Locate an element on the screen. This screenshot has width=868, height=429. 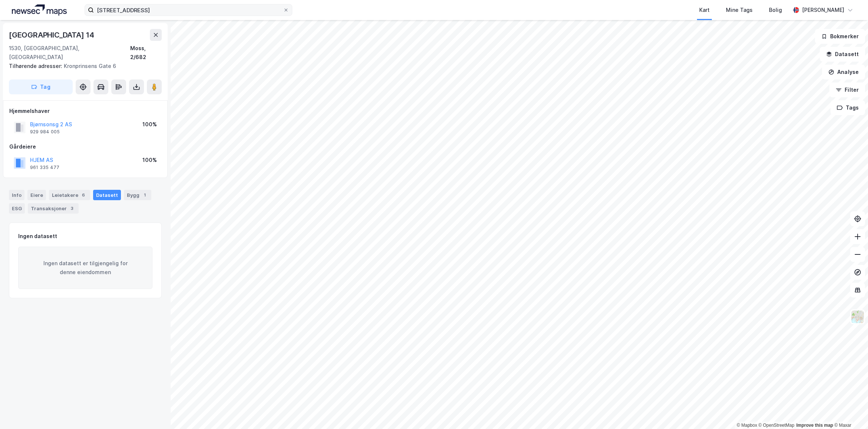
div: 6 is located at coordinates (83, 195).